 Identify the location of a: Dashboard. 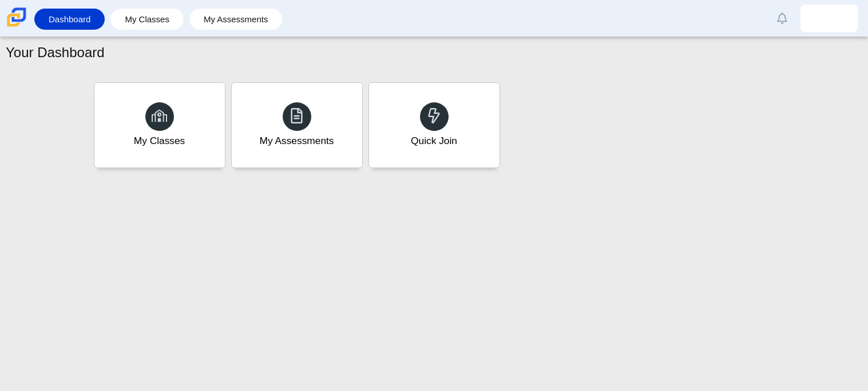
(69, 19).